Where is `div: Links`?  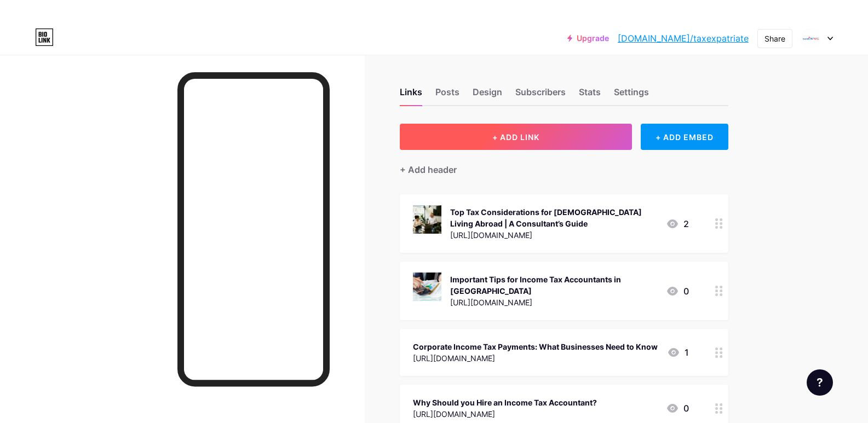 div: Links is located at coordinates (411, 95).